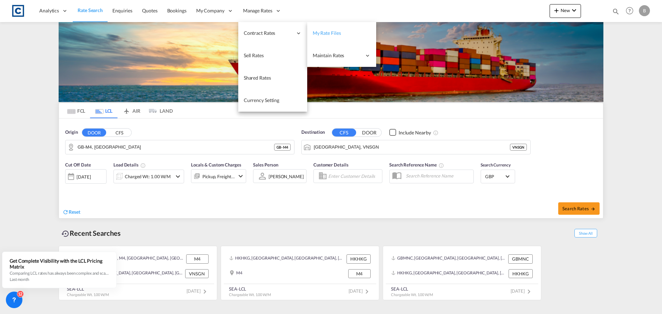 The width and height of the screenshot is (662, 314). I want to click on span: Locals & Custom Charges, so click(216, 165).